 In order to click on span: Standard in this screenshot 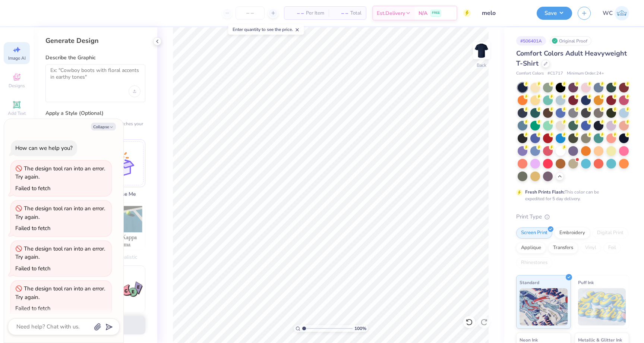, I will do `click(529, 283)`.